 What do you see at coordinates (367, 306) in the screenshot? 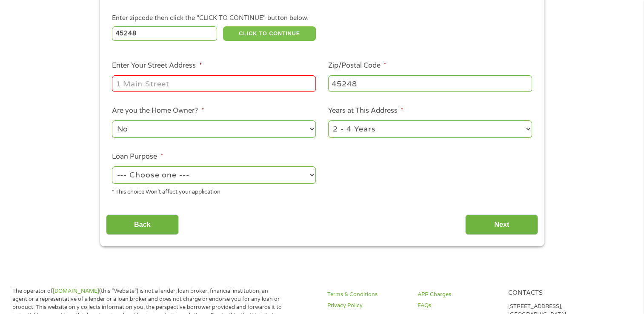
I see `a: Privacy Policy` at bounding box center [367, 306].